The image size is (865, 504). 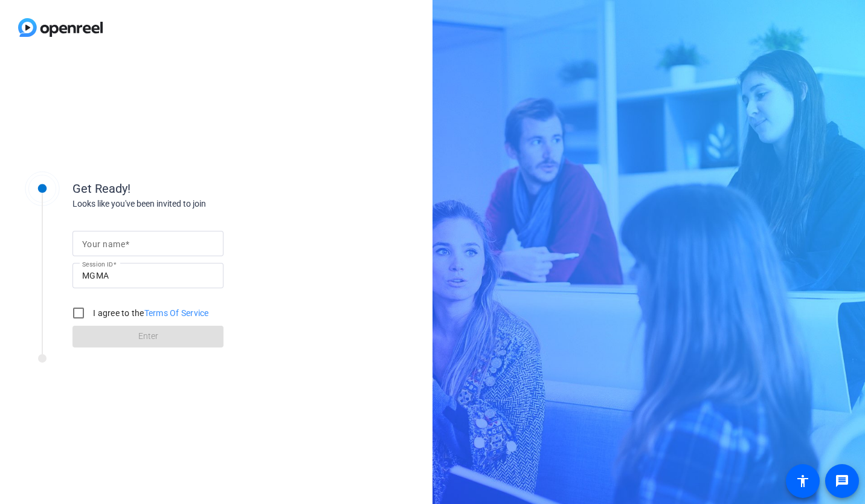 What do you see at coordinates (193, 203) in the screenshot?
I see `div: Looks like you've been invited to join` at bounding box center [193, 203].